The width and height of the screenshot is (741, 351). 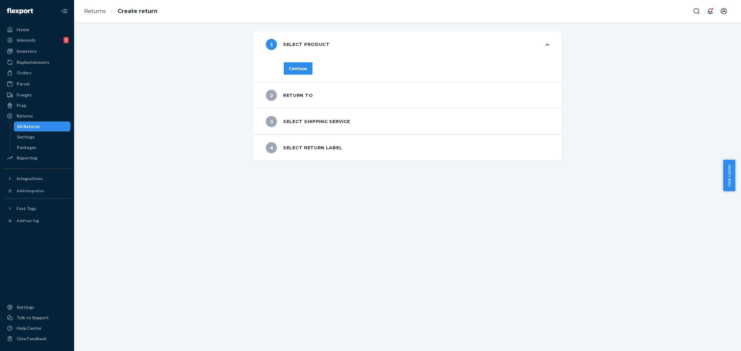 What do you see at coordinates (27, 148) in the screenshot?
I see `div: Packages` at bounding box center [27, 148].